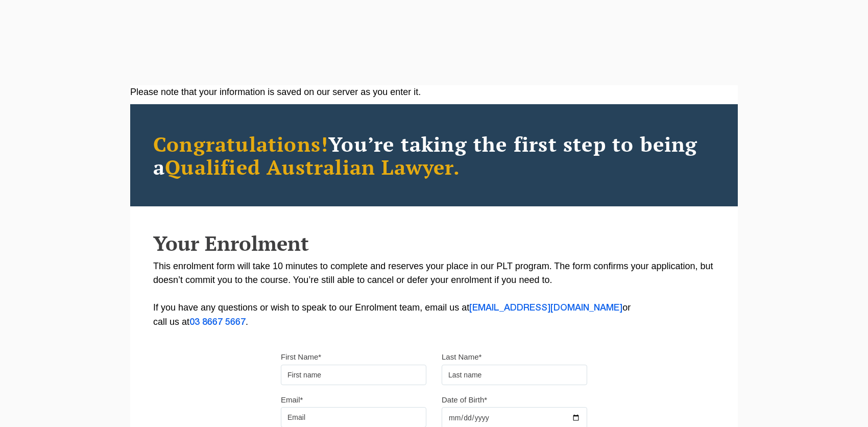 The image size is (868, 427). I want to click on input: First name, so click(353, 375).